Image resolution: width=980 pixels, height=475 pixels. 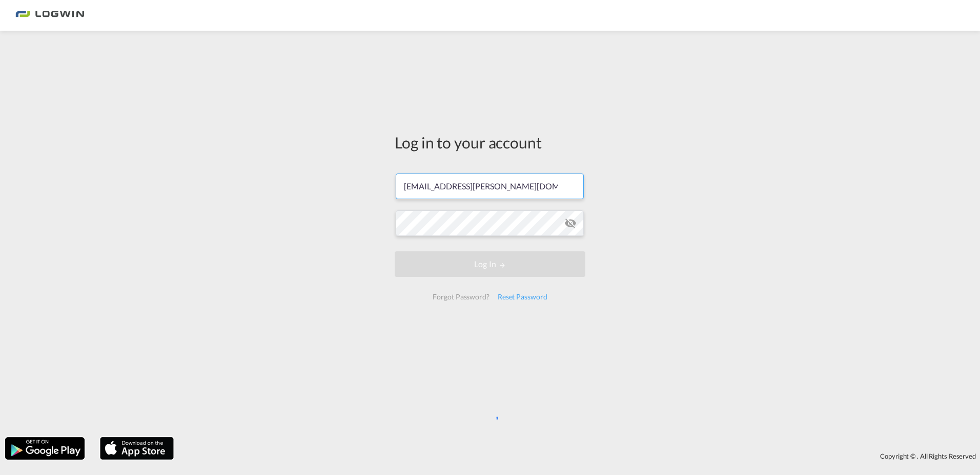 What do you see at coordinates (44, 449) in the screenshot?
I see `img: google.png` at bounding box center [44, 449].